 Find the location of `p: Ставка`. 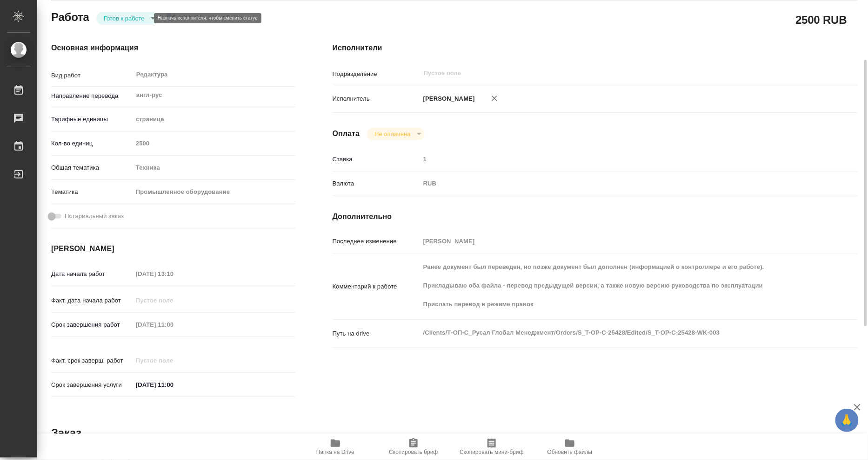

p: Ставка is located at coordinates (377, 159).